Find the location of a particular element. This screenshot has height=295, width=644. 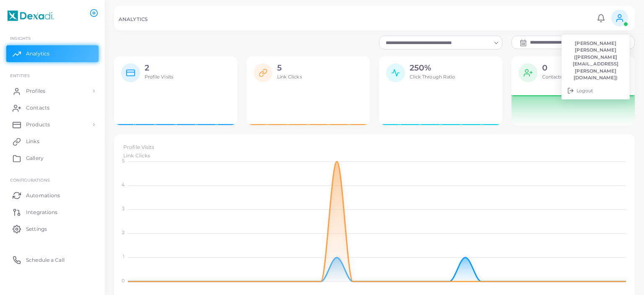

a: Analytics is located at coordinates (53, 54).